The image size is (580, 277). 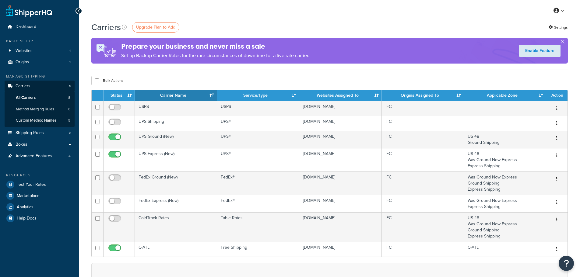 I want to click on li: Boxes, so click(x=40, y=145).